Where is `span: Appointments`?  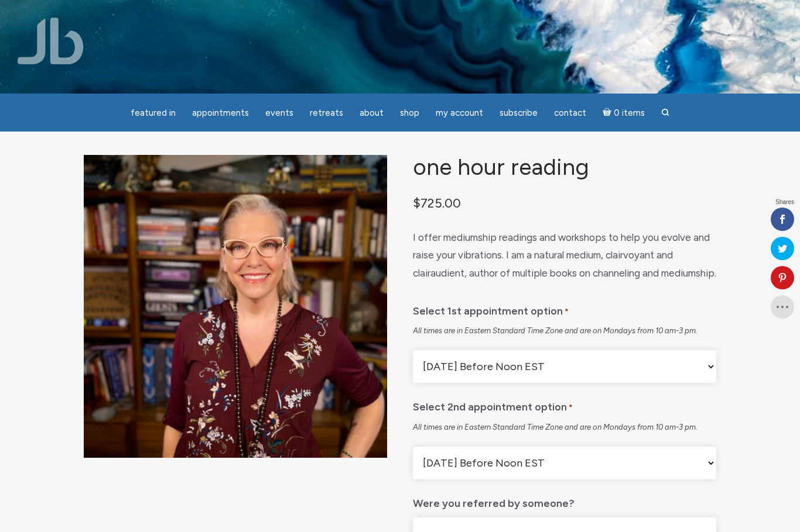 span: Appointments is located at coordinates (221, 113).